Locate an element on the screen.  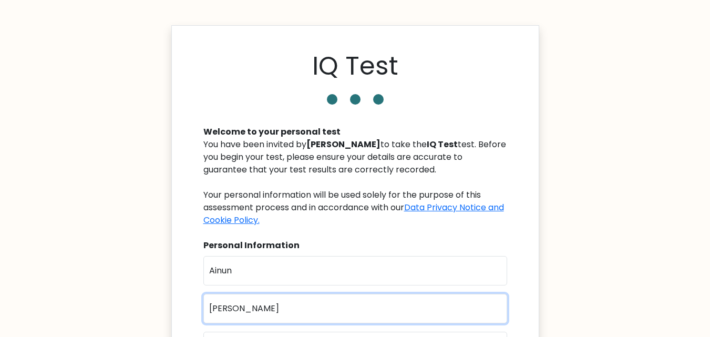
h1: IQ Test is located at coordinates (355, 66).